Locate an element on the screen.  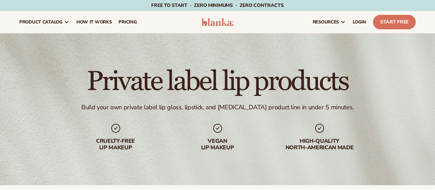
span: Free to start · ZERO minimums · ZERO contracts is located at coordinates (217, 5).